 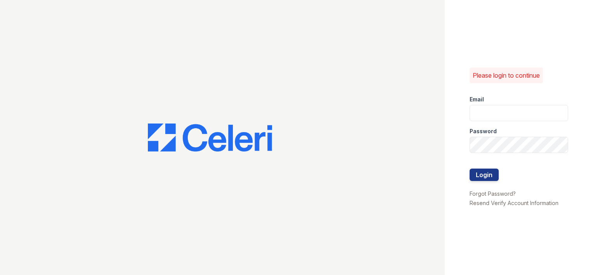 I want to click on label: Password, so click(x=483, y=131).